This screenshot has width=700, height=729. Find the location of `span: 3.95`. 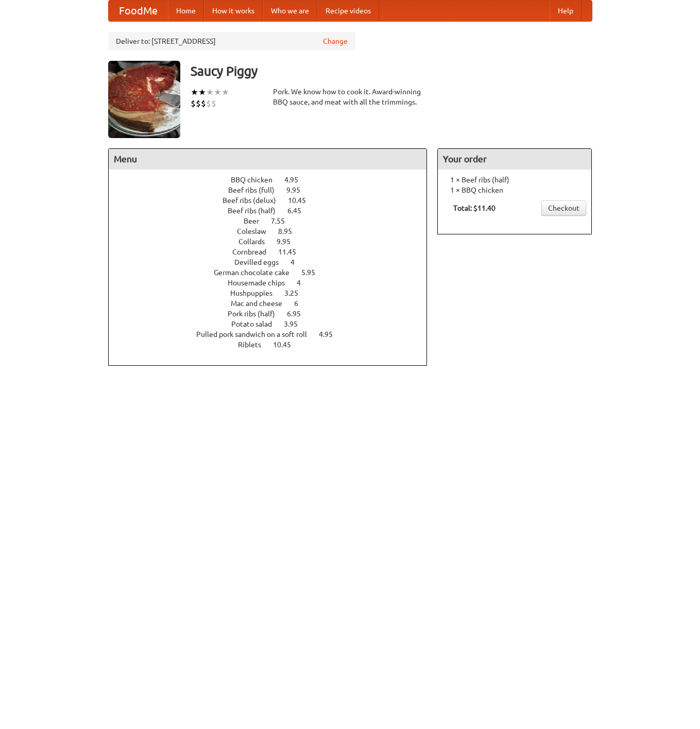

span: 3.95 is located at coordinates (295, 324).